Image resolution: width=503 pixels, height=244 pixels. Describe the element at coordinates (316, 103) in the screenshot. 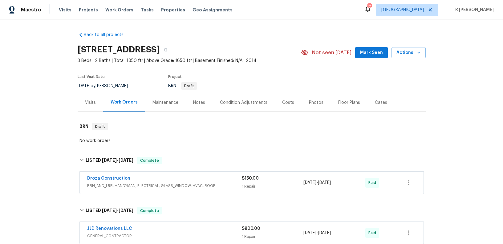

I see `div: Photos` at that location.